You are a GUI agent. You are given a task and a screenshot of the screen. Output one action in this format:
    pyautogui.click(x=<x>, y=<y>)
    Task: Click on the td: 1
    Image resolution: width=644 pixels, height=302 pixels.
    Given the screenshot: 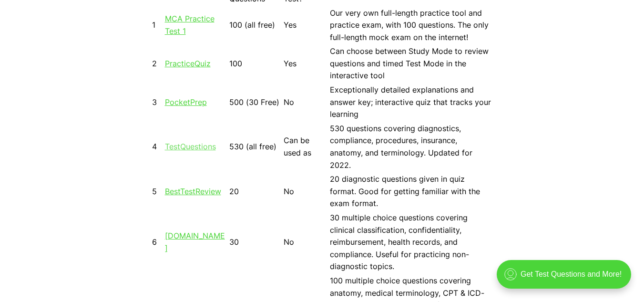 What is the action you would take?
    pyautogui.click(x=157, y=26)
    